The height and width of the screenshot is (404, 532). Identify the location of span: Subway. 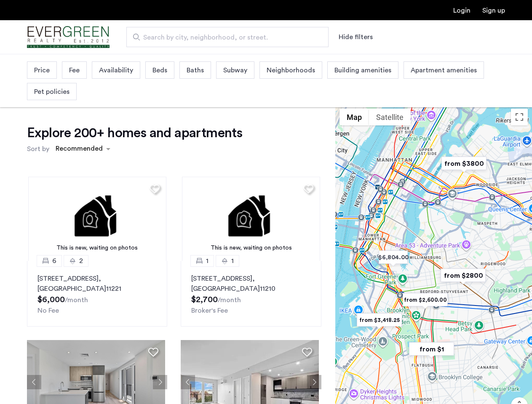
(235, 70).